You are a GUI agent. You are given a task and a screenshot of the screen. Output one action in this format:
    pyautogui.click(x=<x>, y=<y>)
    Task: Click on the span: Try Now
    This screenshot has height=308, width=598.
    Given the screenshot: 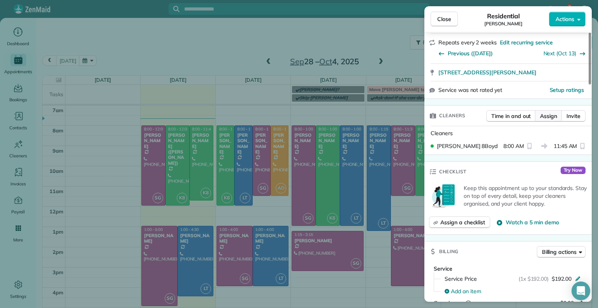 What is the action you would take?
    pyautogui.click(x=573, y=170)
    